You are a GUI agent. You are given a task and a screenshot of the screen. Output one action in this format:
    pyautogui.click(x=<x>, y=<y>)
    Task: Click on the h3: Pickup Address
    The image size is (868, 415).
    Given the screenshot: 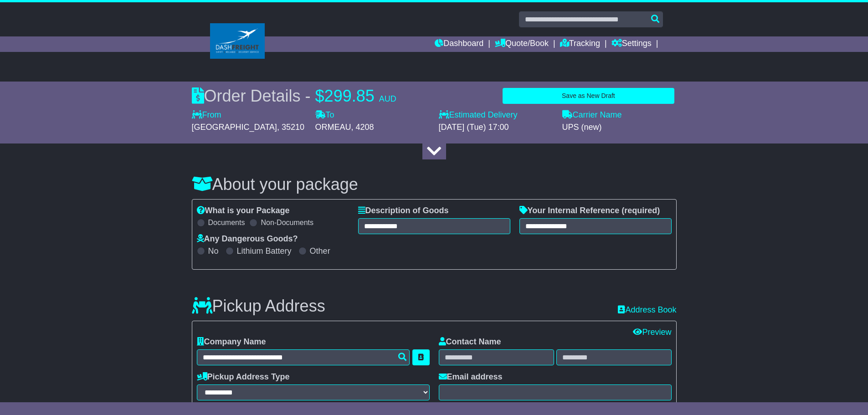 What is the action you would take?
    pyautogui.click(x=259, y=306)
    